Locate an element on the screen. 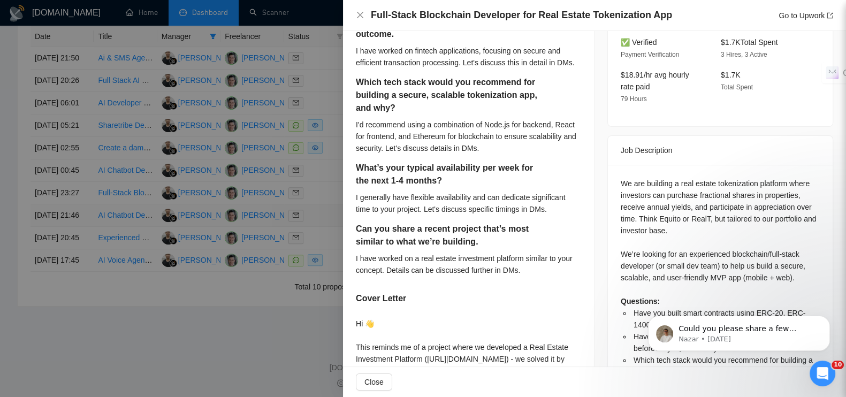 Image resolution: width=846 pixels, height=397 pixels. span: Payment Verification is located at coordinates (650, 55).